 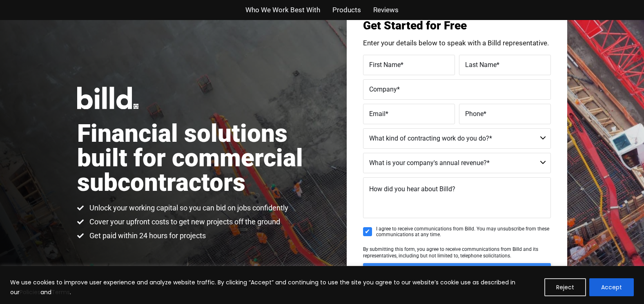 What do you see at coordinates (61, 292) in the screenshot?
I see `a: Terms` at bounding box center [61, 292].